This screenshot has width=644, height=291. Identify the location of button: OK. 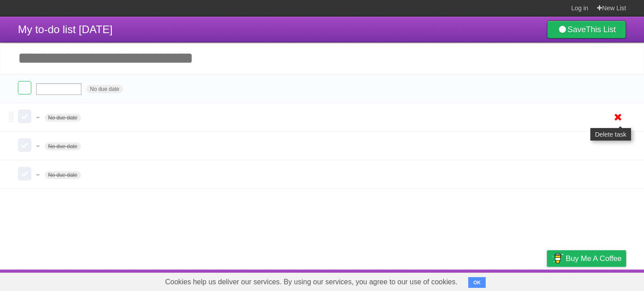
(477, 282).